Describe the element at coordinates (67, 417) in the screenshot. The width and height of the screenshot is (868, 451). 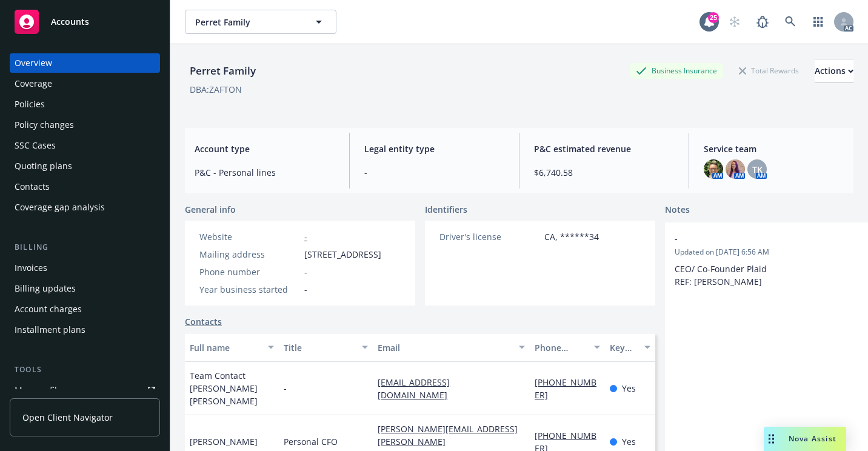
I see `span: Open Client Navigator` at that location.